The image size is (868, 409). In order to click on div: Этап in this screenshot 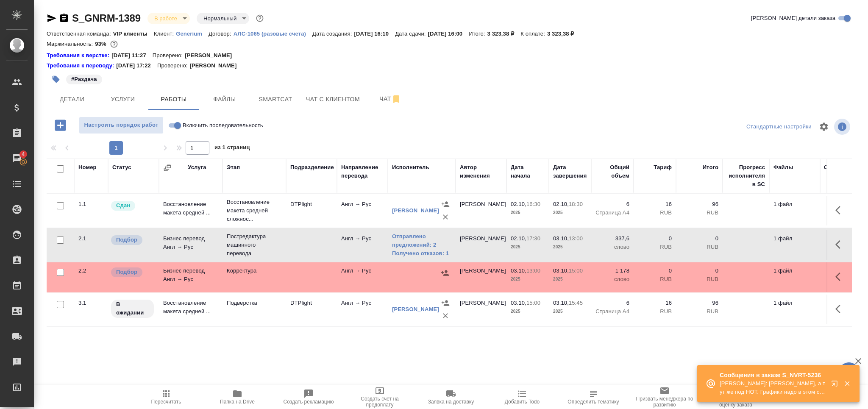, I will do `click(233, 167)`.